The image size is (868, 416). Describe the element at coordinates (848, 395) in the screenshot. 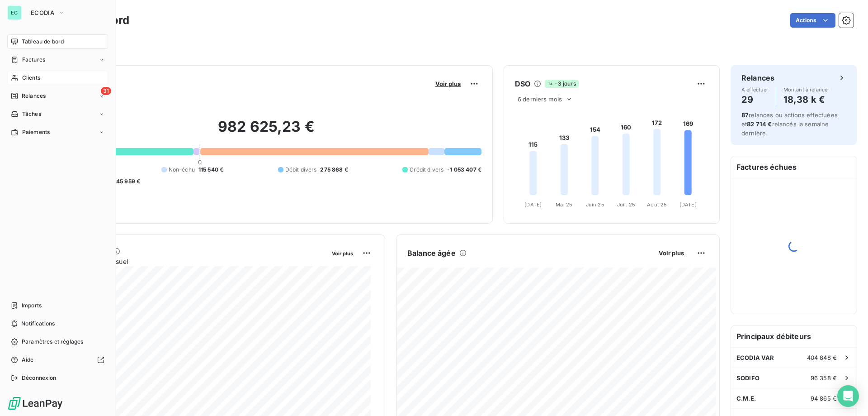

I see `div: Open Intercom Messenger` at that location.